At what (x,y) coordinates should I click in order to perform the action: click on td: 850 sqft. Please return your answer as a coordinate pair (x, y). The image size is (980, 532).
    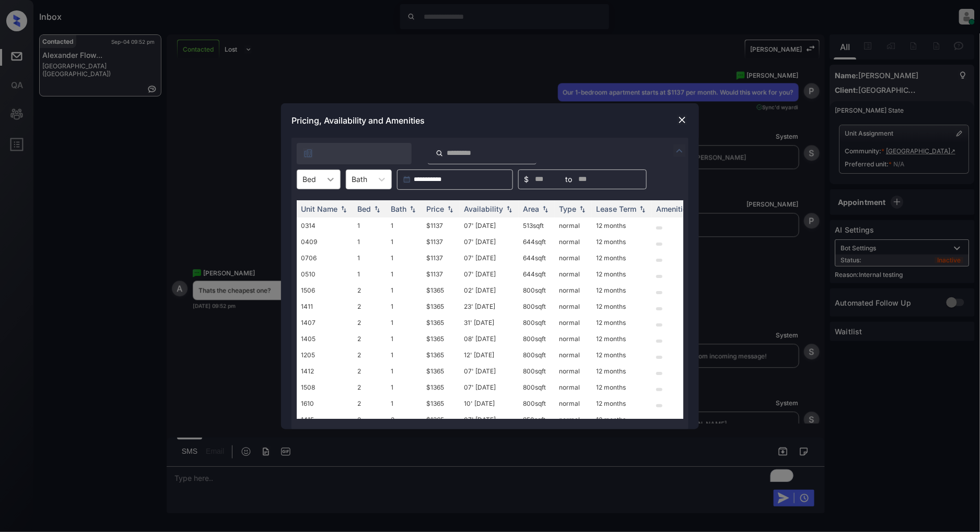
    Looking at the image, I should click on (536, 419).